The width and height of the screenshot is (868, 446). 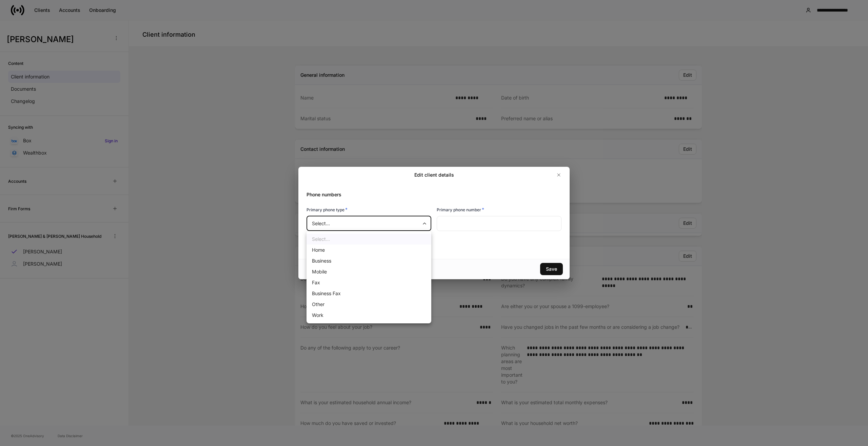 I want to click on li: Home, so click(x=369, y=250).